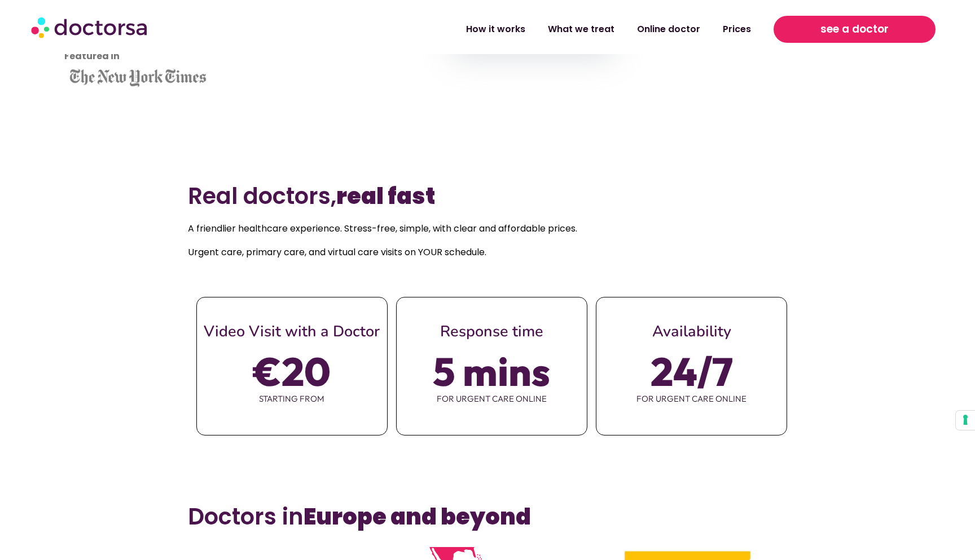 This screenshot has height=560, width=975. What do you see at coordinates (508, 29) in the screenshot?
I see `nav: Menu` at bounding box center [508, 29].